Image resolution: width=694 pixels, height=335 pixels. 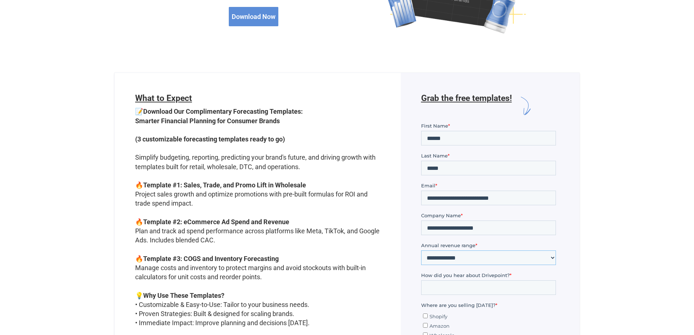 What do you see at coordinates (4, 203) in the screenshot?
I see `input: Amazon` at bounding box center [4, 203].